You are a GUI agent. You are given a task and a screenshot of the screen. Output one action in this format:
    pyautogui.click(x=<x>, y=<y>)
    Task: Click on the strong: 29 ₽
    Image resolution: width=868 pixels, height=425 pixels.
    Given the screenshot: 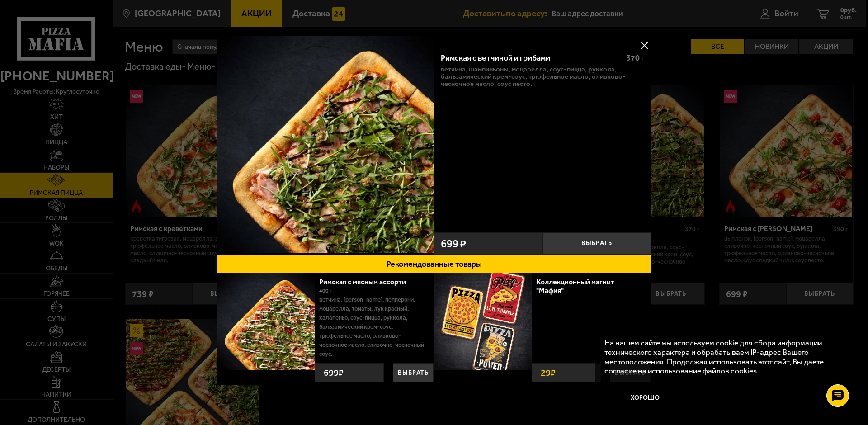 What is the action you would take?
    pyautogui.click(x=548, y=372)
    